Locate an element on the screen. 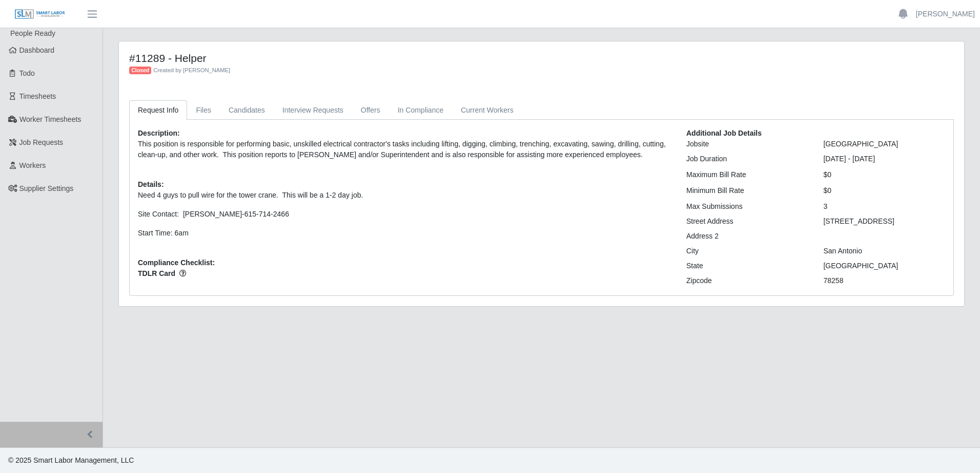 Image resolution: width=980 pixels, height=473 pixels. div: Street Address is located at coordinates (747, 221).